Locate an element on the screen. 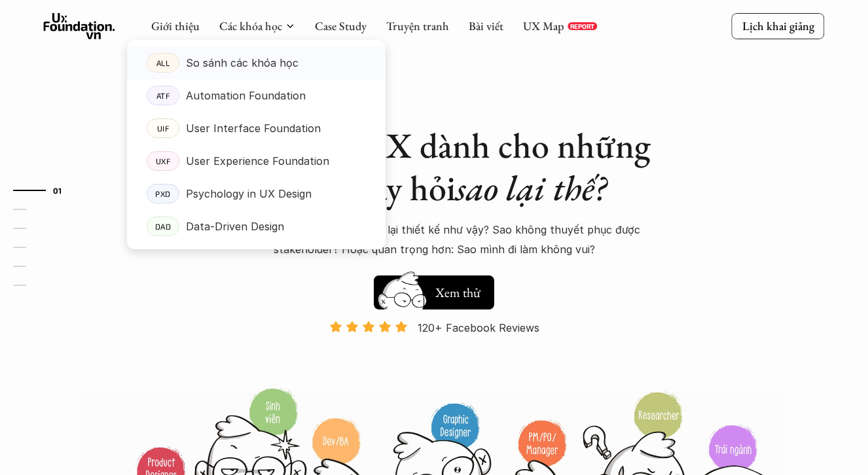  a: Lịch khai giảng is located at coordinates (778, 25).